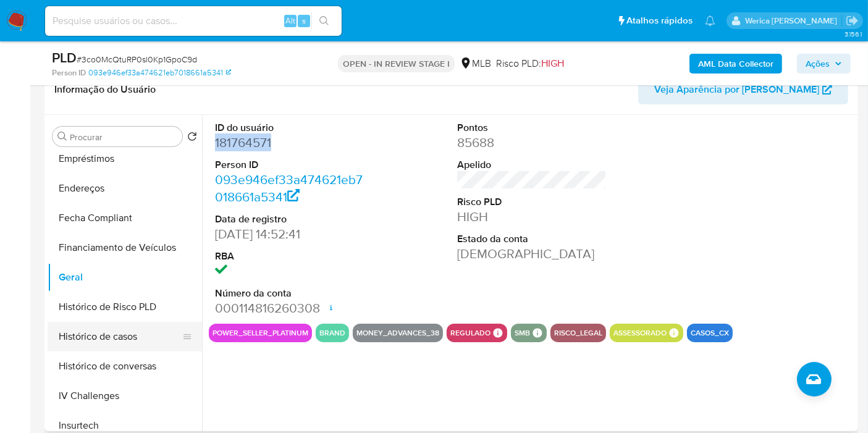 The width and height of the screenshot is (868, 433). I want to click on dt: Apelido, so click(532, 165).